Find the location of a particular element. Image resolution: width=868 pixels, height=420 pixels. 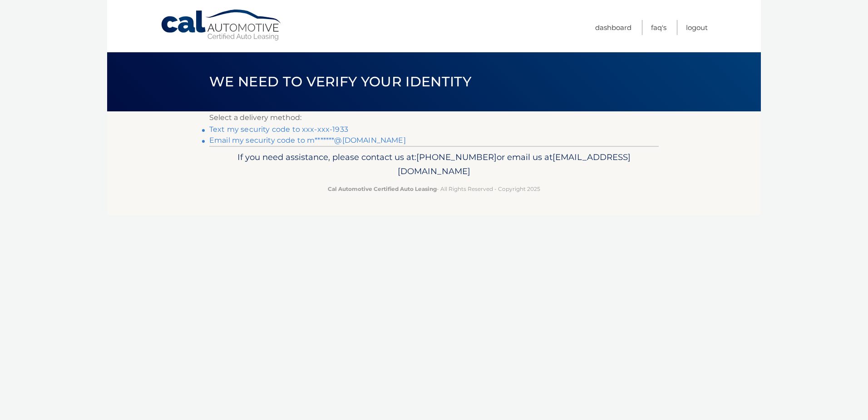

strong: Cal Automotive Certified Auto Leasing is located at coordinates (382, 189).